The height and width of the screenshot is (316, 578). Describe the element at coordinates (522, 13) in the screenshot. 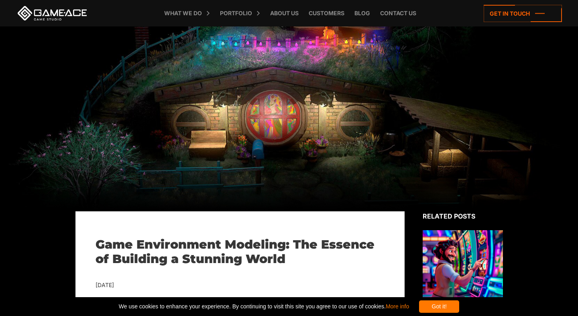

I see `a: Get in touch` at that location.